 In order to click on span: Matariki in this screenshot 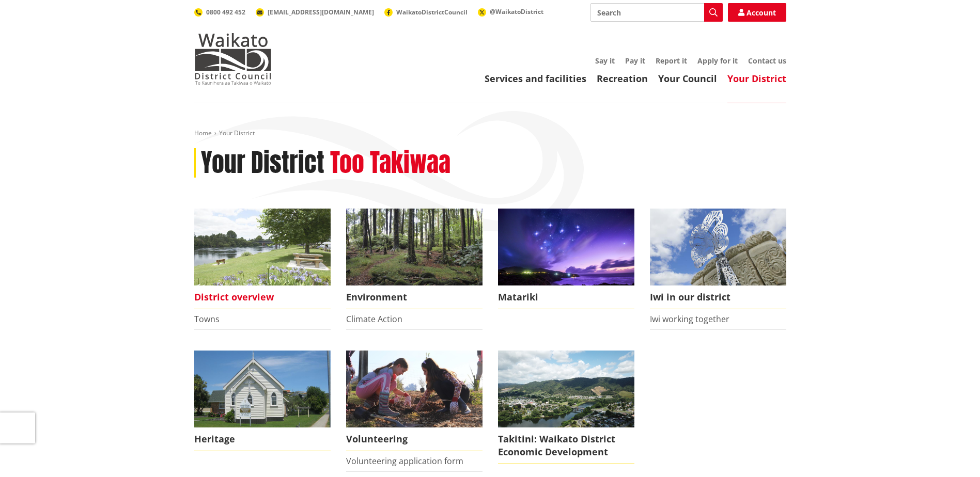, I will do `click(566, 297)`.